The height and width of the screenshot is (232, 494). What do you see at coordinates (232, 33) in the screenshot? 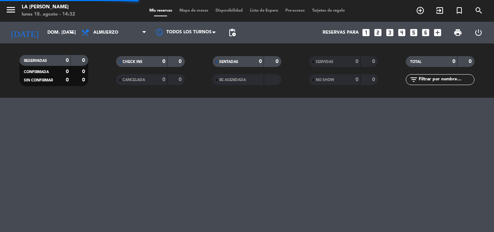
I see `span: pending_actions` at bounding box center [232, 33].